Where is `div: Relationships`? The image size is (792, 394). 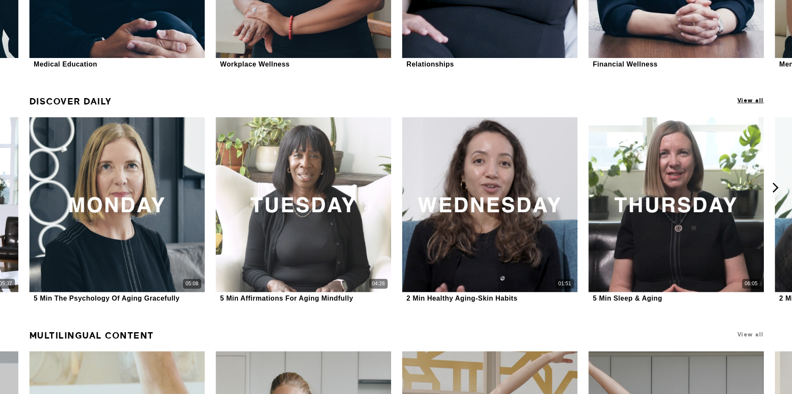 div: Relationships is located at coordinates (430, 64).